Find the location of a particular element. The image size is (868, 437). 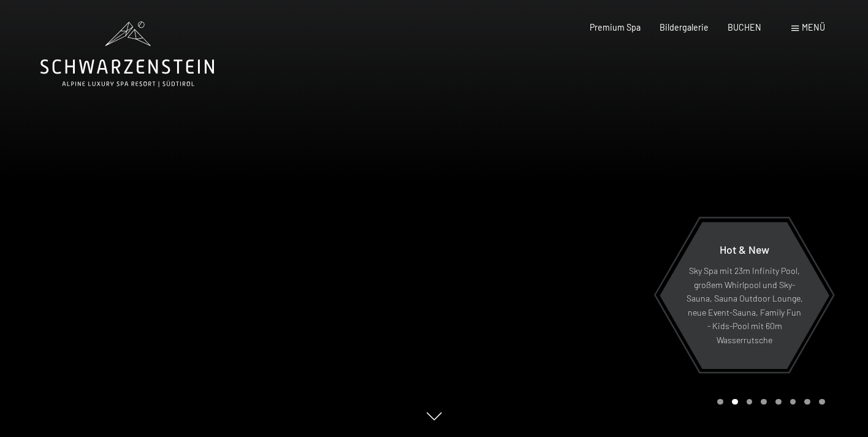

span: Premium Spa is located at coordinates (614, 27).